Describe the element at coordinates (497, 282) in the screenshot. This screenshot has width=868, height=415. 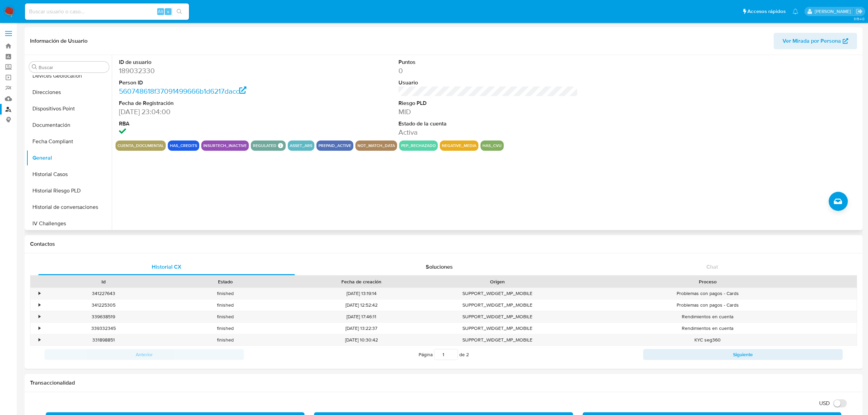
I see `div: Origen` at that location.